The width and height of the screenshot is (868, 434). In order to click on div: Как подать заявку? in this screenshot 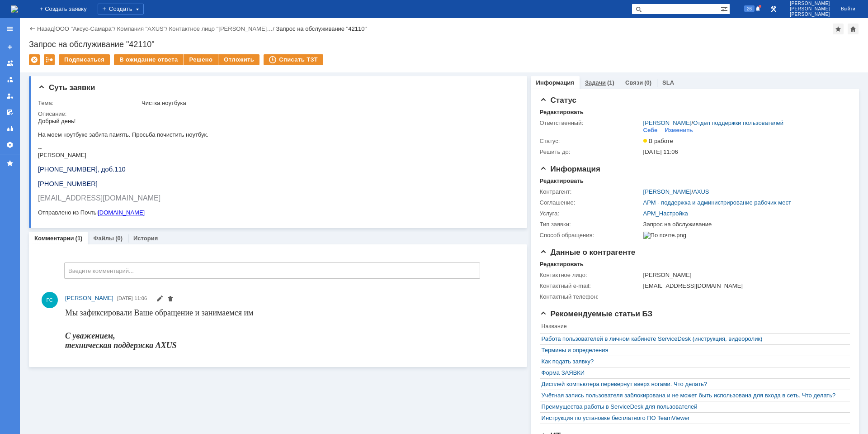, I will do `click(693, 362)`.